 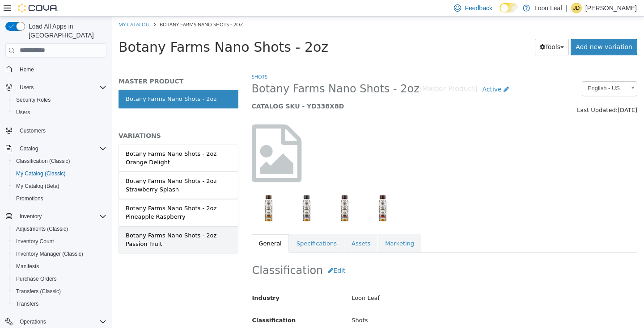 What do you see at coordinates (158, 227) in the screenshot?
I see `a: General` at bounding box center [158, 227].